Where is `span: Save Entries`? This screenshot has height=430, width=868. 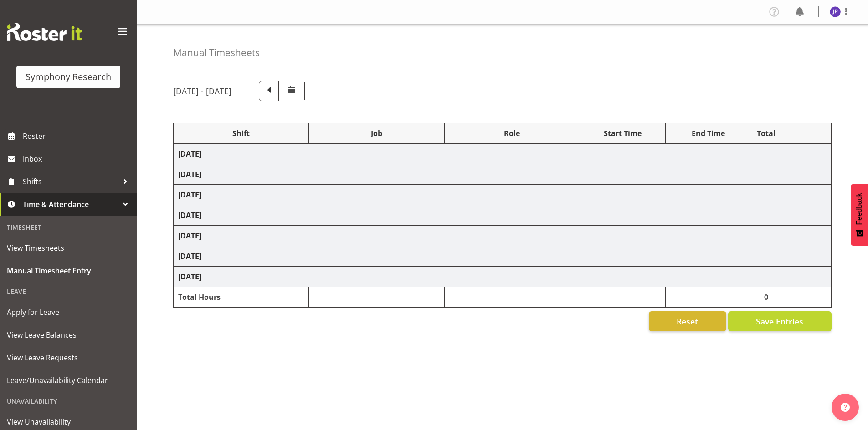 span: Save Entries is located at coordinates (779, 322).